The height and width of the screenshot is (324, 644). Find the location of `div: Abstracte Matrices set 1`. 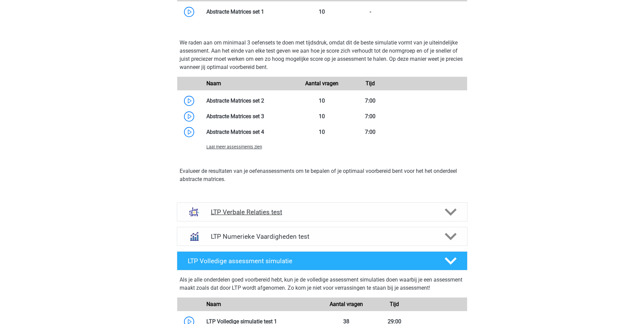

div: Abstracte Matrices set 1 is located at coordinates (250, 12).